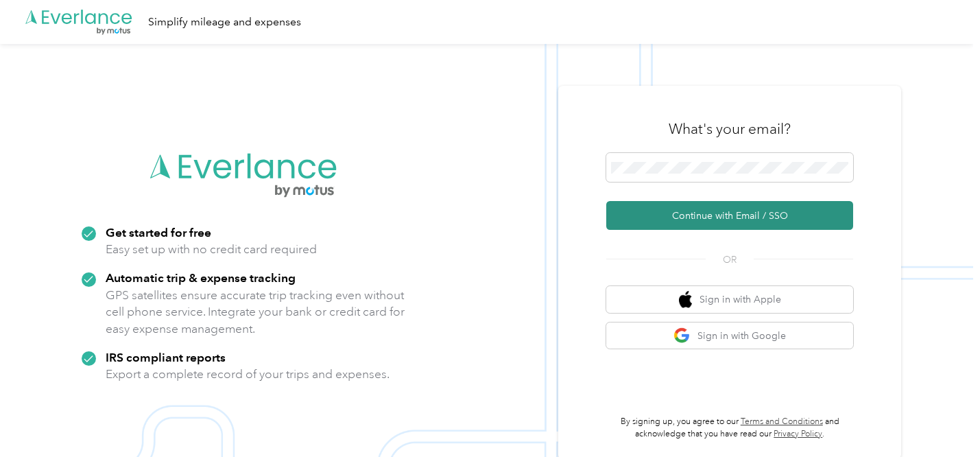  What do you see at coordinates (200, 277) in the screenshot?
I see `strong: Automatic trip & expense tracking` at bounding box center [200, 277].